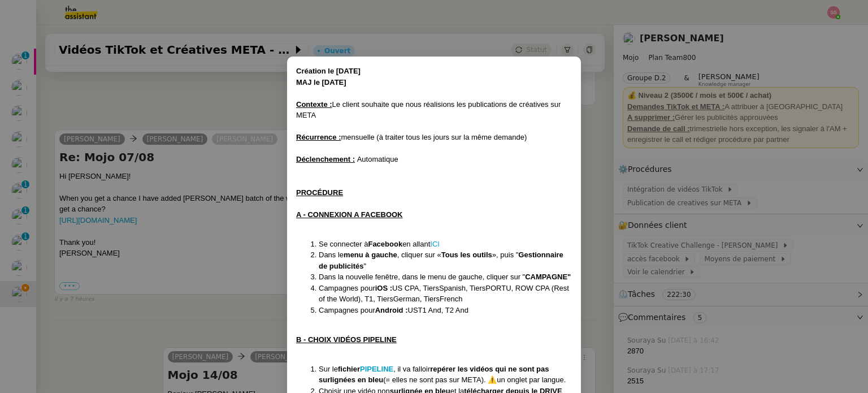 The width and height of the screenshot is (868, 393). What do you see at coordinates (346, 339) in the screenshot?
I see `u: B - CHOIX VIDÉOS PIPELINE` at bounding box center [346, 339].